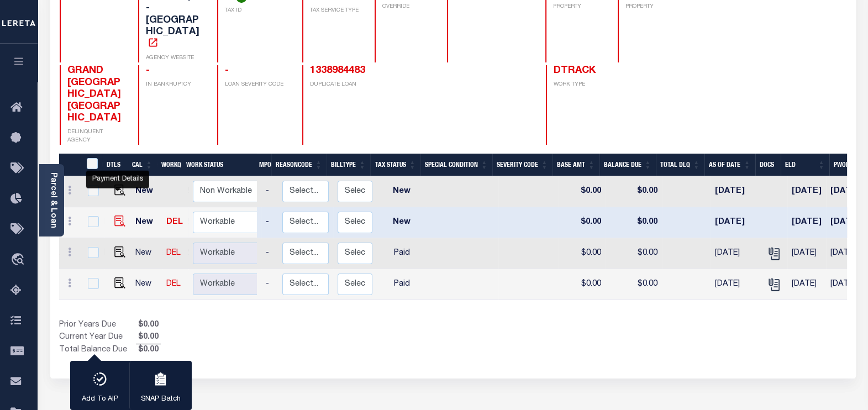  What do you see at coordinates (98, 325) in the screenshot?
I see `td: Prior Years Due` at bounding box center [98, 325].